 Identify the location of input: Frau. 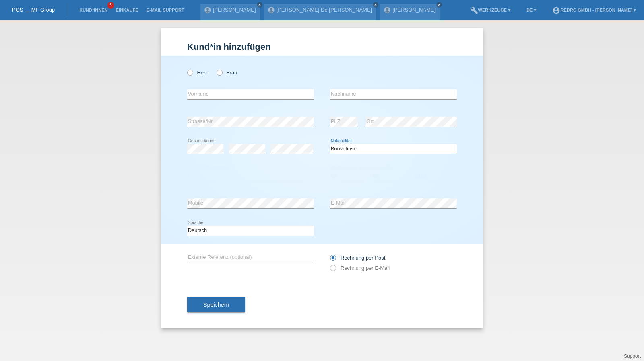
(219, 72).